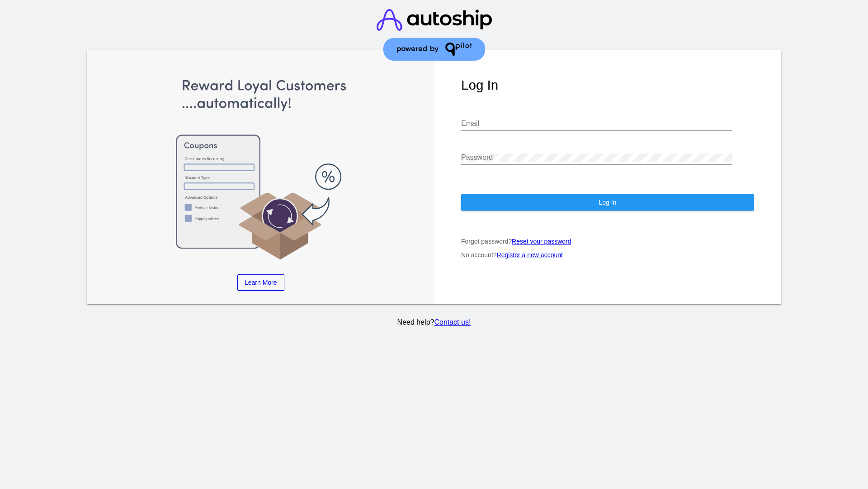 The image size is (868, 489). I want to click on p: Forgot password?, so click(608, 241).